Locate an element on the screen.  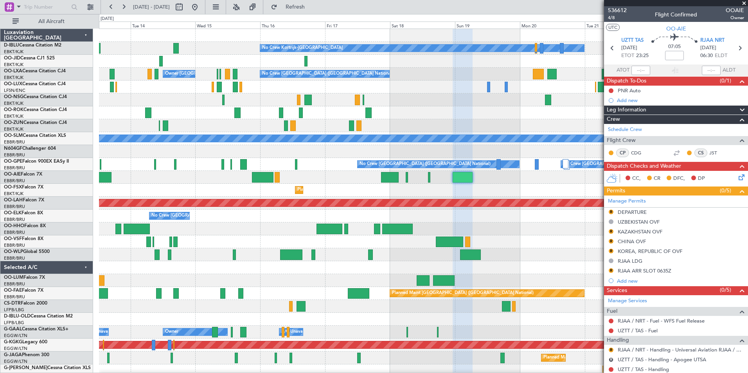
a: D-IBLU-OLDCessna Citation M2 is located at coordinates (38, 317).